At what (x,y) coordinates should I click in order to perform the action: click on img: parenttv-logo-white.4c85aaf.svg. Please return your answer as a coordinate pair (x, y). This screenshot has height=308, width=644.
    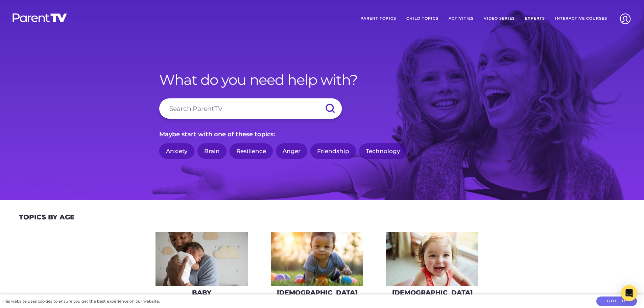
    Looking at the image, I should click on (40, 18).